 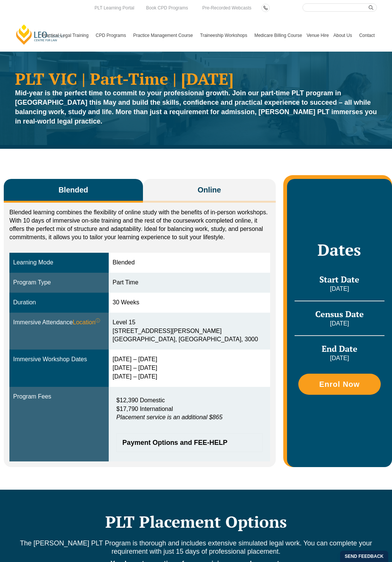 What do you see at coordinates (186, 443) in the screenshot?
I see `span: Payment Options and FEE-HELP` at bounding box center [186, 443].